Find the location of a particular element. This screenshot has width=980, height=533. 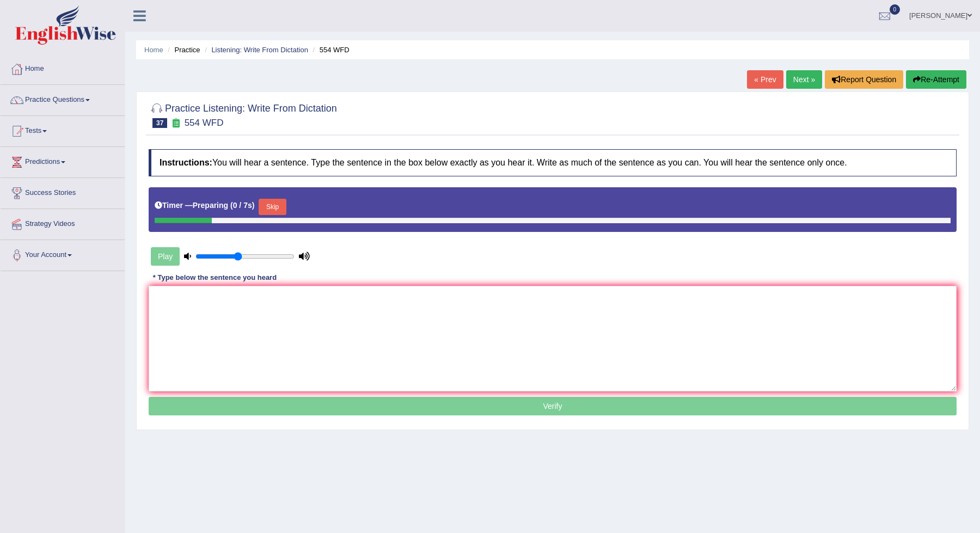

b: 0 / 7s is located at coordinates (242, 206).